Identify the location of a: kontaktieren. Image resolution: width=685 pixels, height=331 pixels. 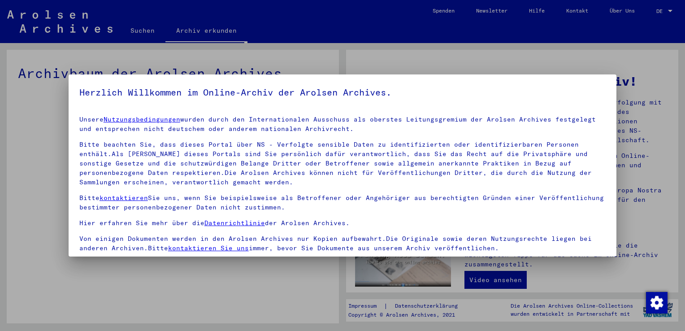
(124, 198).